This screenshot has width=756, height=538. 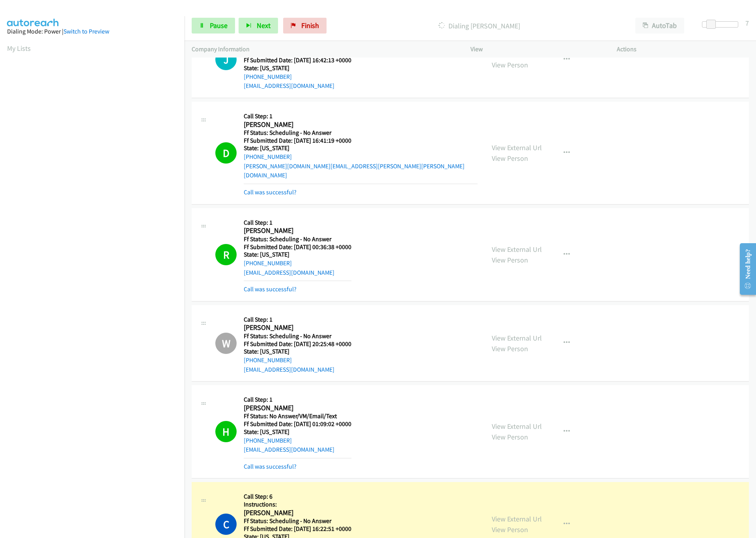 I want to click on h5: Instructions:, so click(x=297, y=504).